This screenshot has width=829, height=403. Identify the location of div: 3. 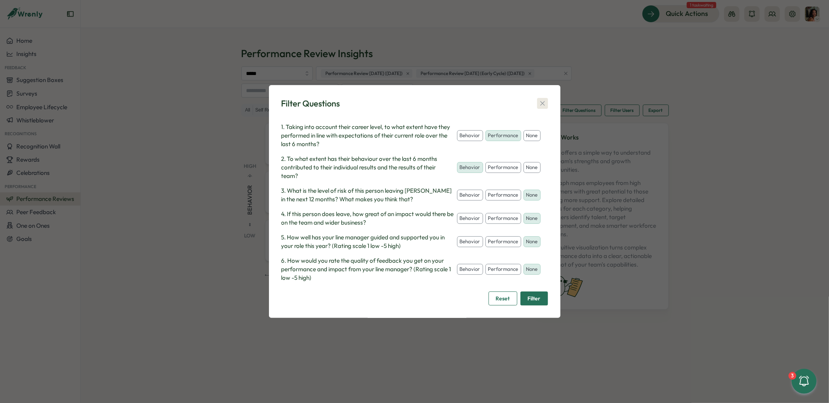
(793, 376).